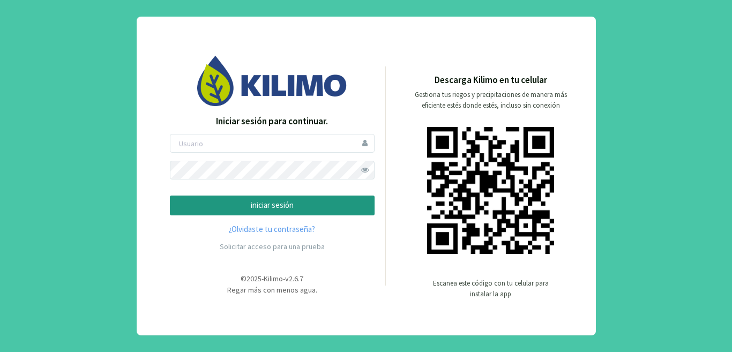  Describe the element at coordinates (272, 229) in the screenshot. I see `a: ¿Olvidaste tu contraseña?` at that location.